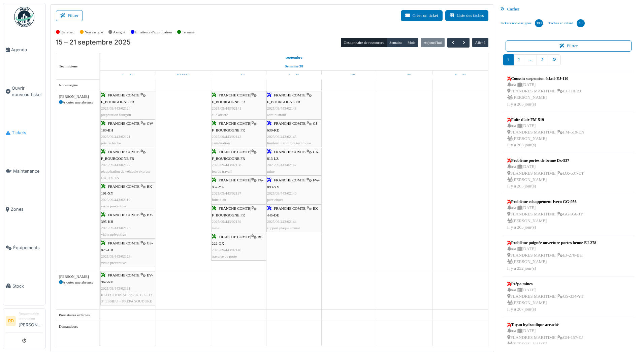  I want to click on span: fuite d air, so click(219, 199).